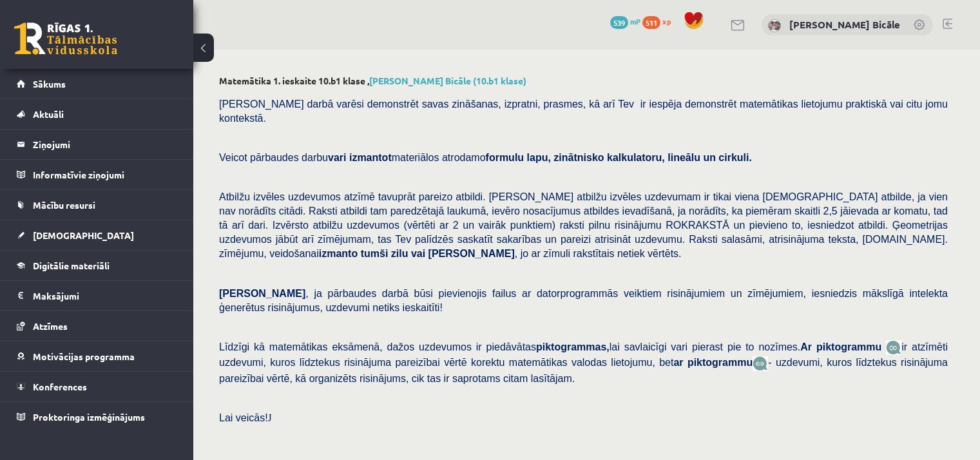  Describe the element at coordinates (619, 157) in the screenshot. I see `b: formulu lapu, zinātnisko kalkulatoru, lineālu un cirkuli.` at that location.